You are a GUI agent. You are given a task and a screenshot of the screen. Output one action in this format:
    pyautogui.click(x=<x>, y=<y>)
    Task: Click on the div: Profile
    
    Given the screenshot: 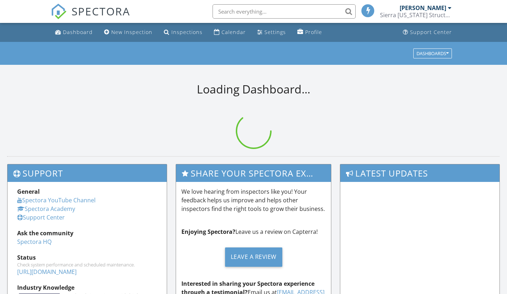 What is the action you would take?
    pyautogui.click(x=314, y=32)
    